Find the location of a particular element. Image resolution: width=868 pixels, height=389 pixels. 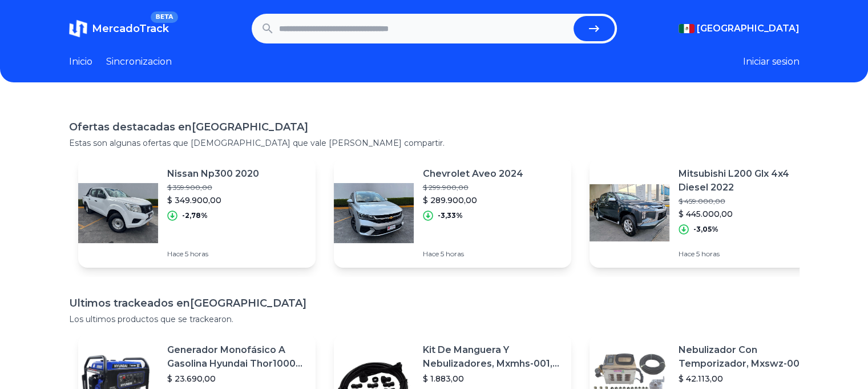

p: -3,33% is located at coordinates (450, 215).